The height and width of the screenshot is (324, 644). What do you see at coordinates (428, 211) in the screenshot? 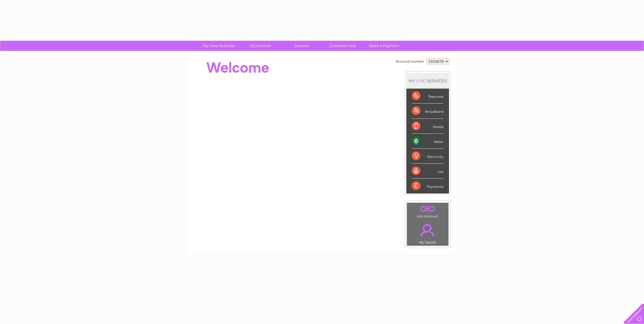
I see `td: Link Account` at bounding box center [428, 211].